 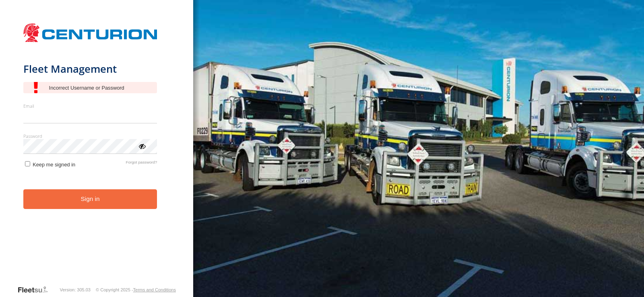 I want to click on input: Keep me signed in, so click(x=27, y=163).